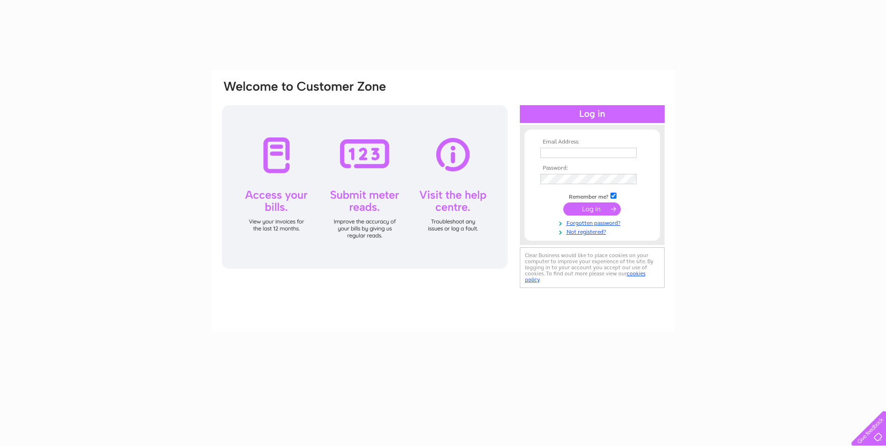  Describe the element at coordinates (592, 209) in the screenshot. I see `input: Submit` at that location.